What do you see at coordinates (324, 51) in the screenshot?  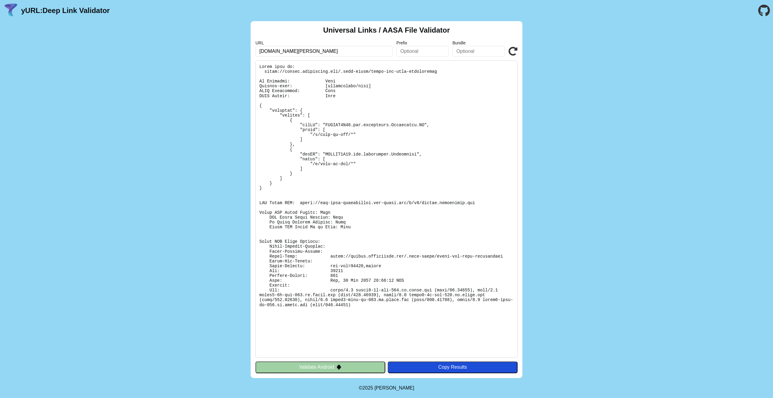 I see `input: Required` at bounding box center [324, 51].